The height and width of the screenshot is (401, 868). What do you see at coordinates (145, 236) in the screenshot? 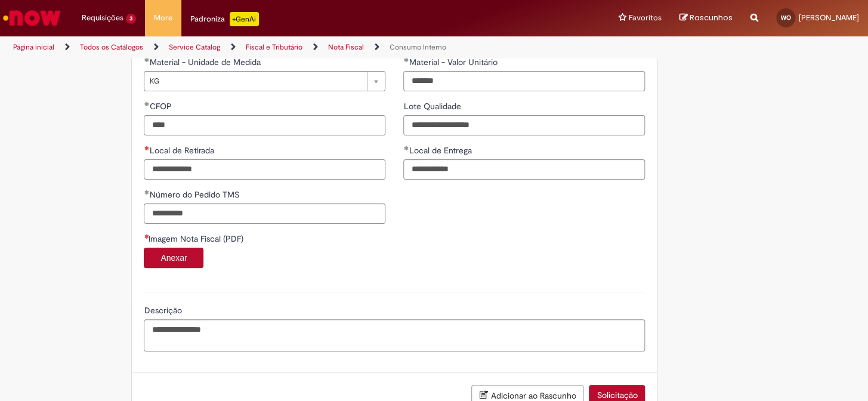
I see `span: Campo obrigatório` at bounding box center [145, 236].